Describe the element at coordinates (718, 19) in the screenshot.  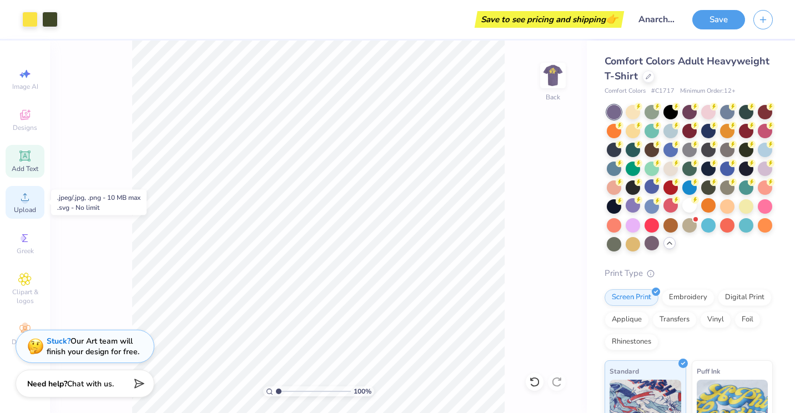
I see `button: Save` at that location.